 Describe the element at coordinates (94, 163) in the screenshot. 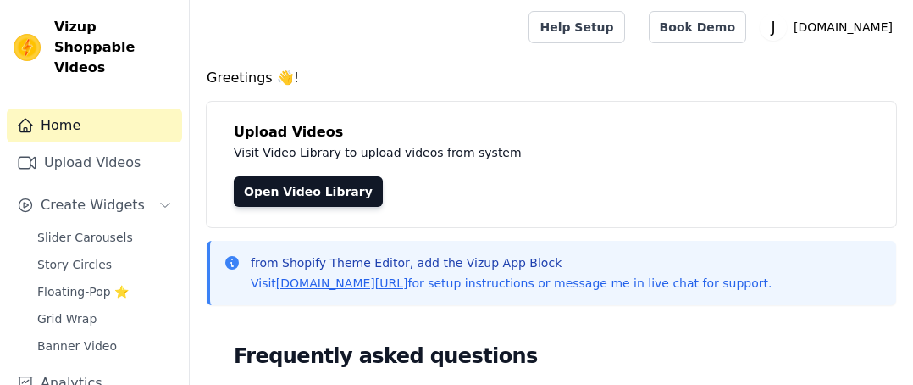

I see `a: Upload Videos` at that location.